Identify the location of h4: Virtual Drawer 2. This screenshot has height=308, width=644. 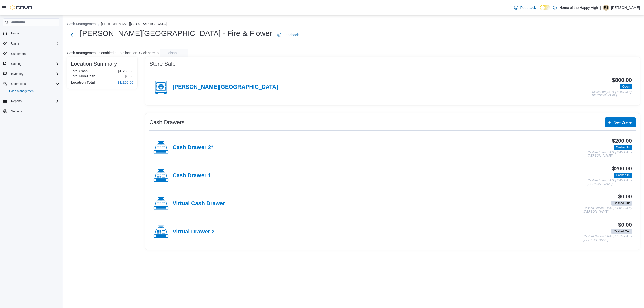
(193, 232).